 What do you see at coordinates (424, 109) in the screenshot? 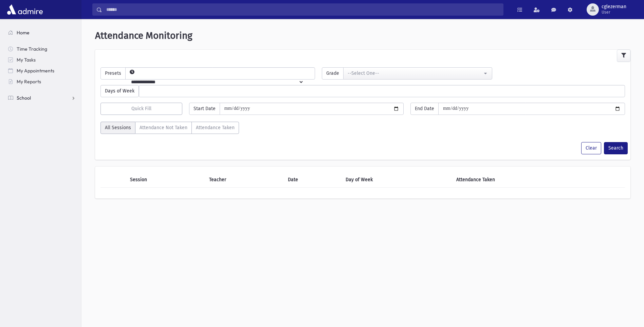
I see `span: End Date` at bounding box center [424, 109].